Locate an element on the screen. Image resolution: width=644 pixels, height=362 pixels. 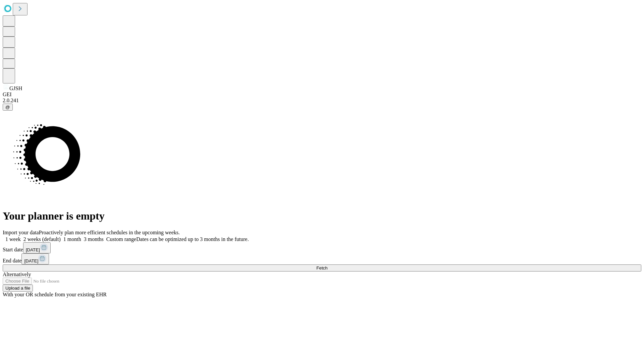
div: GEI is located at coordinates (322, 95).